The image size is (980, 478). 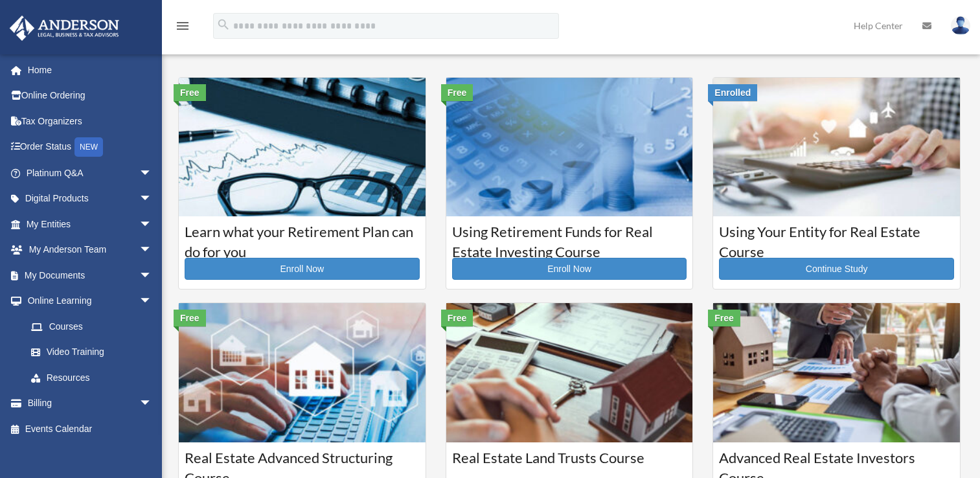 What do you see at coordinates (64, 28) in the screenshot?
I see `img: Anderson Advisors Platinum Portal` at bounding box center [64, 28].